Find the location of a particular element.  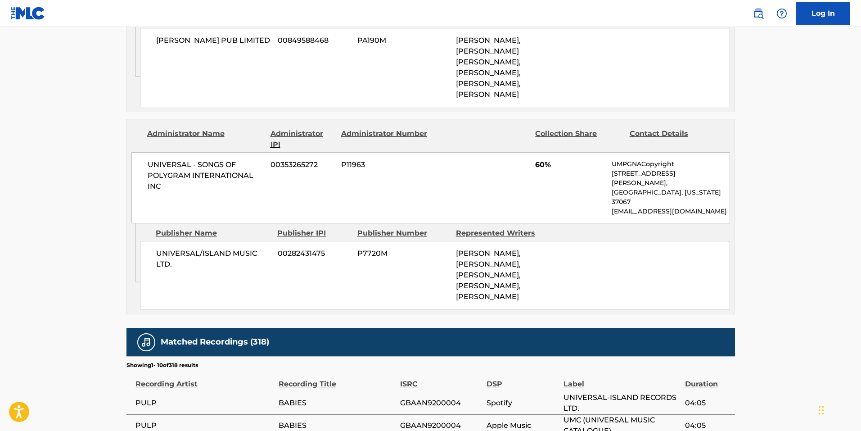

span: 00849588468 is located at coordinates (314, 41).